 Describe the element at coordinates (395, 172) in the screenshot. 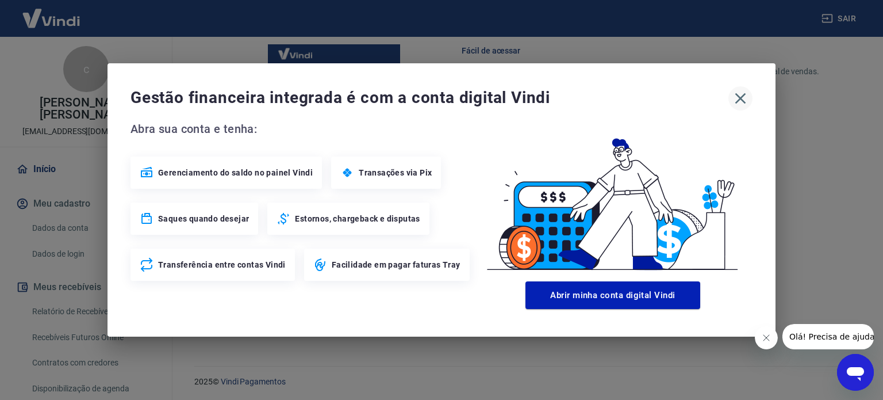

I see `span: Transações via Pix` at that location.